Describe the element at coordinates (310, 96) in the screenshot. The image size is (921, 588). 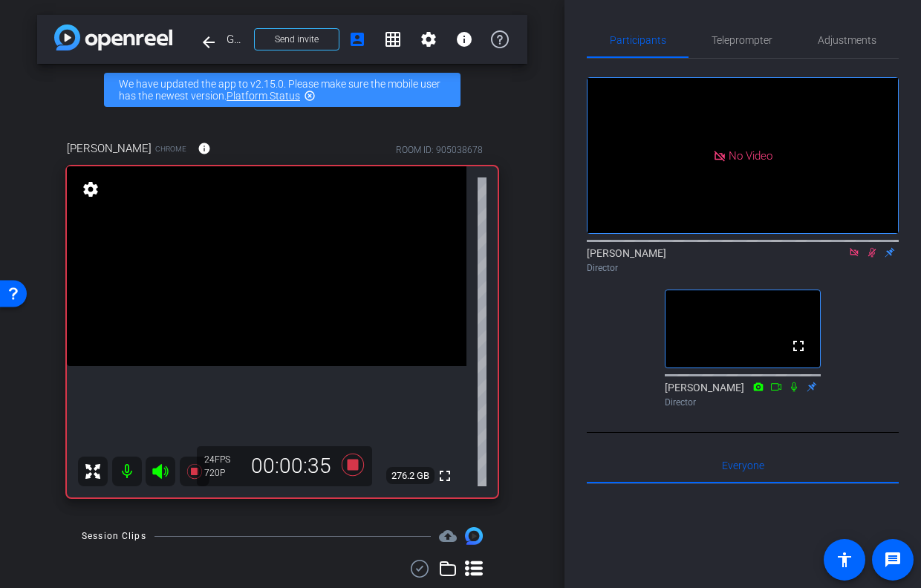
I see `mat-icon: highlight_off` at that location.